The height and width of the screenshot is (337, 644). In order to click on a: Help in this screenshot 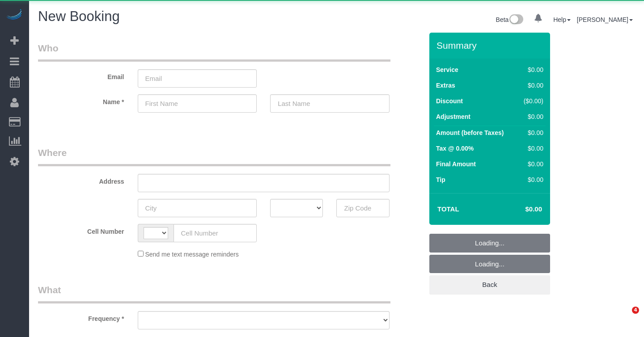, I will do `click(561, 20)`.